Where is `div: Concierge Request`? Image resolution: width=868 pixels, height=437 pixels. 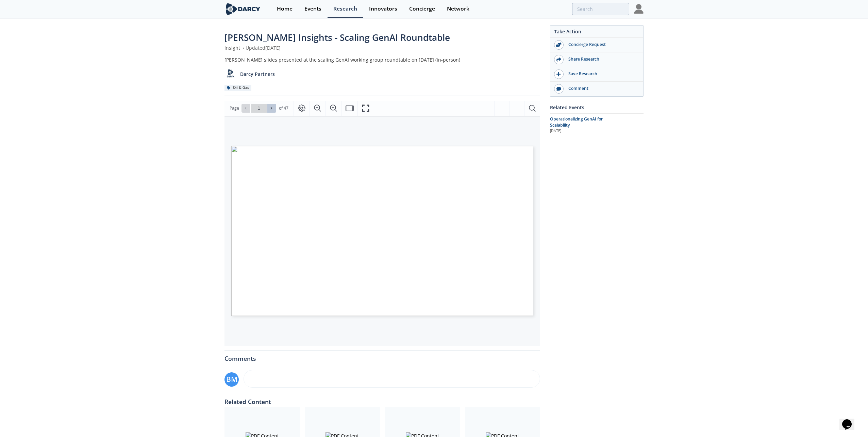 div: Concierge Request is located at coordinates (601, 45).